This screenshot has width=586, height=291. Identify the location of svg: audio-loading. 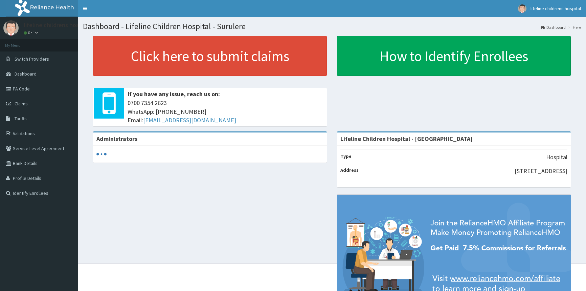
(101, 154).